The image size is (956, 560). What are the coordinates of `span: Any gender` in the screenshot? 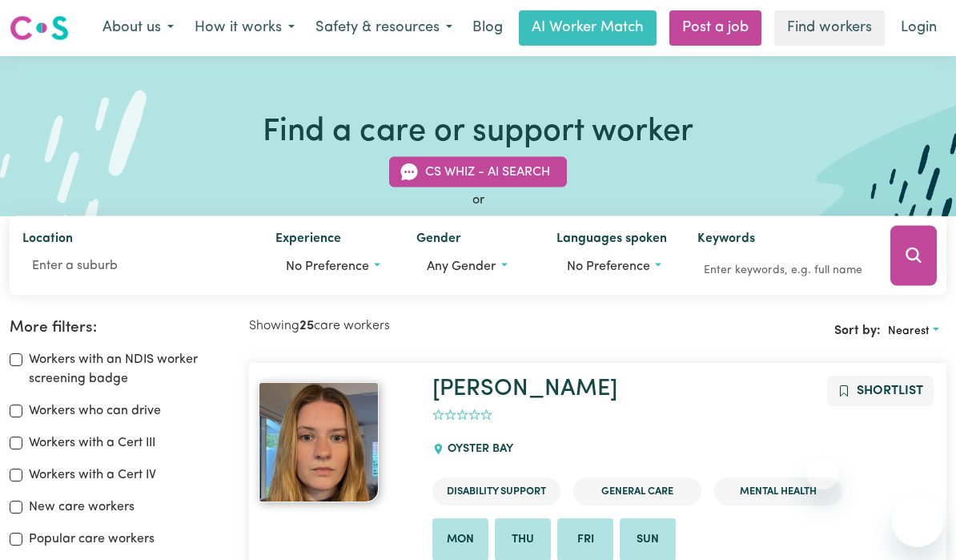 It's located at (461, 266).